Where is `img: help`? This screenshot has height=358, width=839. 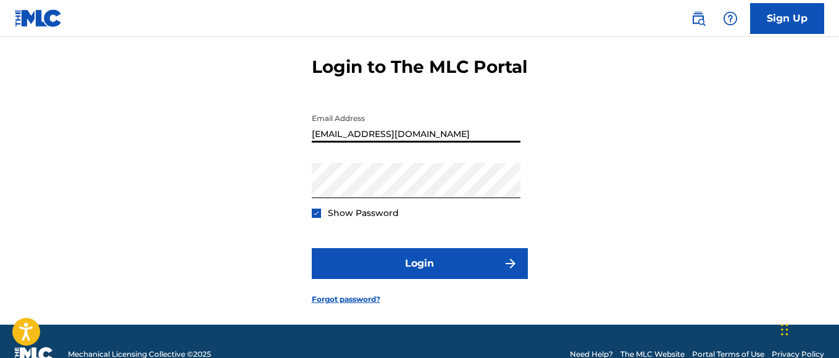 img: help is located at coordinates (731, 19).